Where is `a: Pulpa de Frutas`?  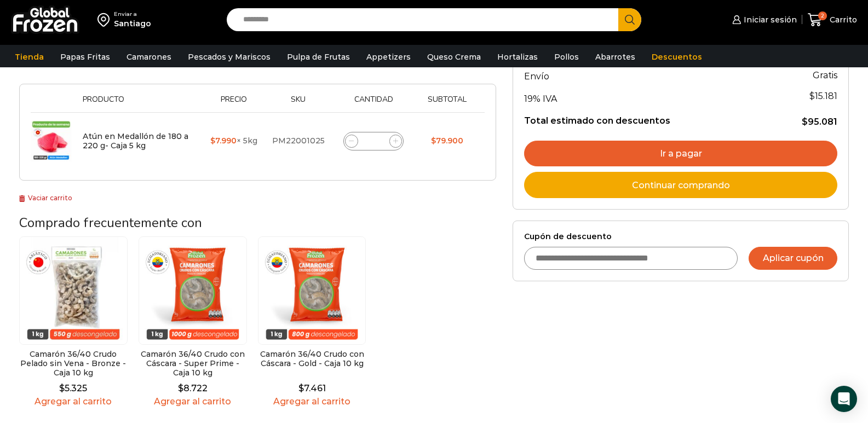 a: Pulpa de Frutas is located at coordinates (318, 57).